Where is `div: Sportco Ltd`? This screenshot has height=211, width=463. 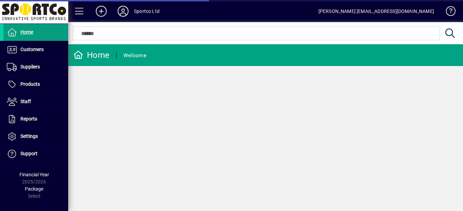 div: Sportco Ltd is located at coordinates (146, 11).